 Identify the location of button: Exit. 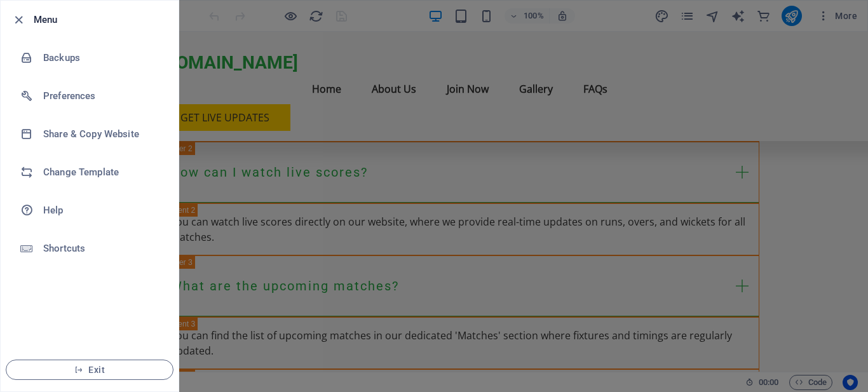
(89, 369).